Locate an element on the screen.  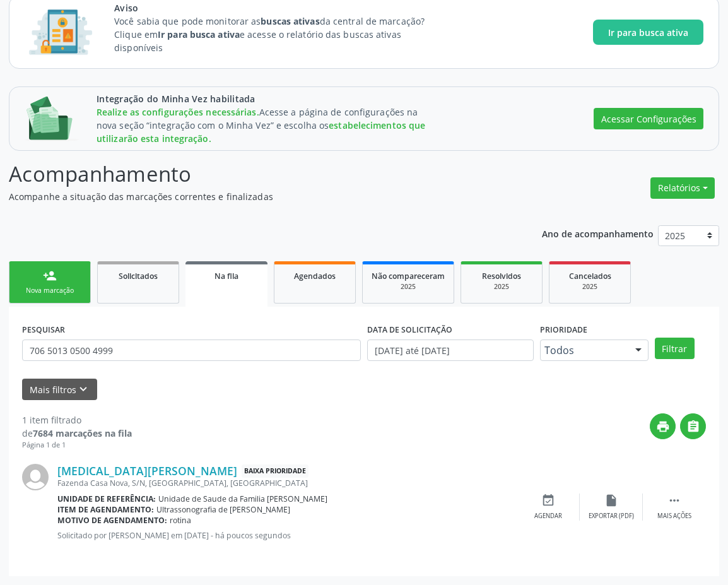
i: print is located at coordinates (663, 427).